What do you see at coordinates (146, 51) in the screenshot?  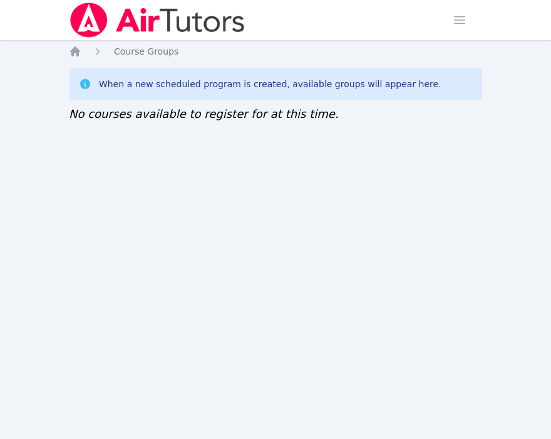 I see `a: Course Groups` at bounding box center [146, 51].